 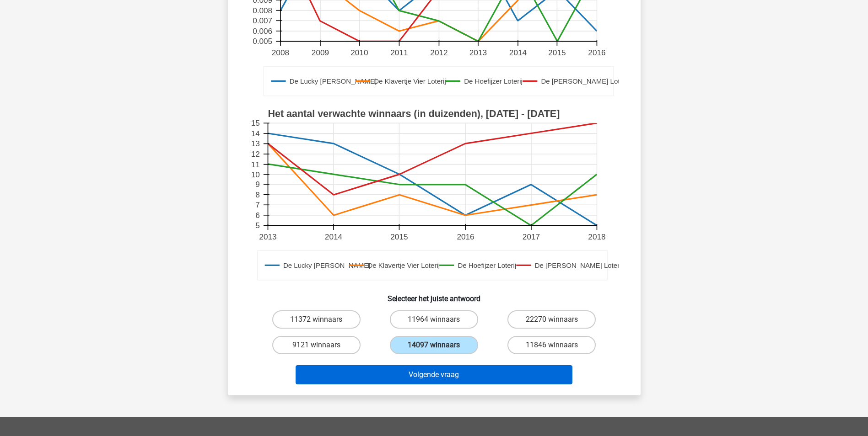 What do you see at coordinates (258, 216) in the screenshot?
I see `text: 6` at bounding box center [258, 216].